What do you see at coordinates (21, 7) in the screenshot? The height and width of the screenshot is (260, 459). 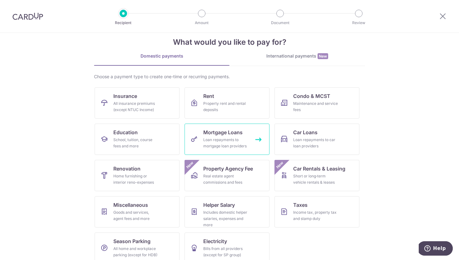 I see `span: Help` at bounding box center [21, 7].